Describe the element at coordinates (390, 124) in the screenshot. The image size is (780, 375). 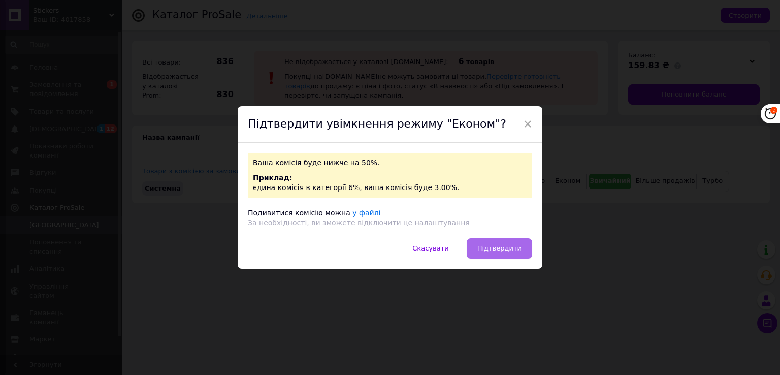
I see `div: Підтвердити увімкнення режиму "Економ"?` at that location.